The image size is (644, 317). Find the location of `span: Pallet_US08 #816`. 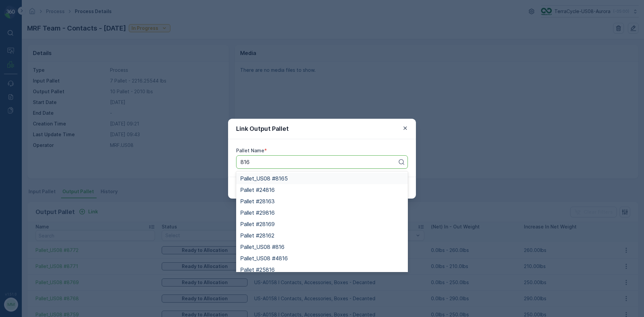

span: Pallet_US08 #816 is located at coordinates (262, 247).